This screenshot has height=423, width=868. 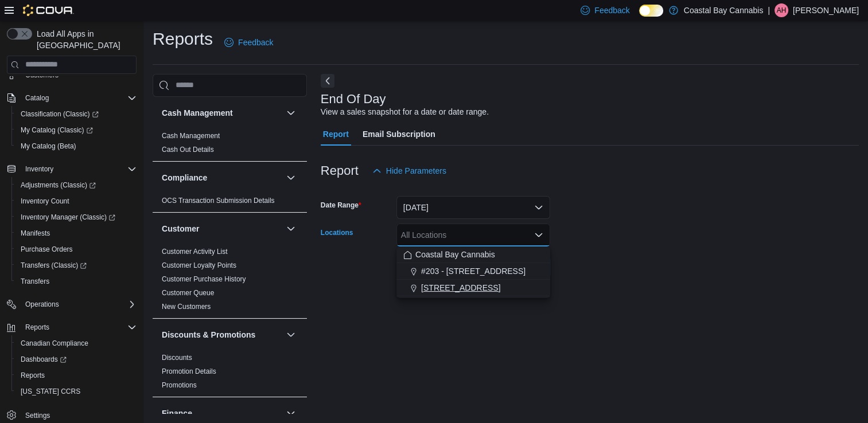 I want to click on button: Settings, so click(x=72, y=414).